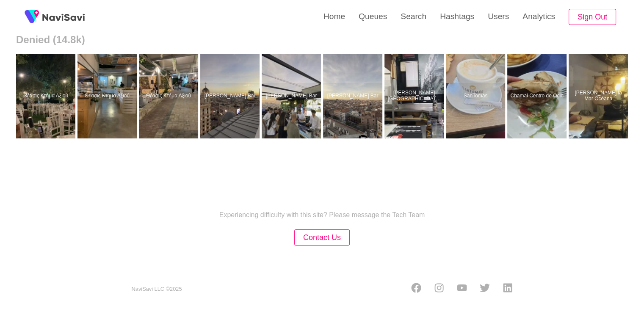 The height and width of the screenshot is (309, 644). What do you see at coordinates (157, 289) in the screenshot?
I see `small: NaviSavi LLC © 2025` at bounding box center [157, 289].